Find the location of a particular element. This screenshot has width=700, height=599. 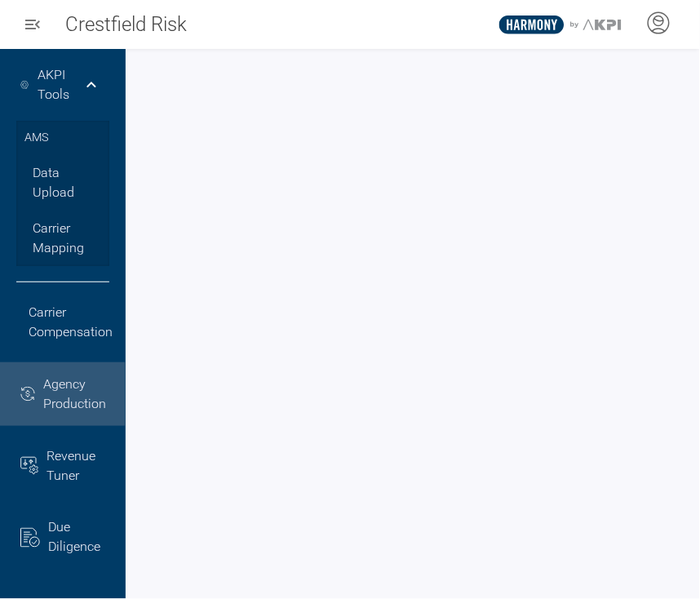

span: Crestfield Risk is located at coordinates (126, 25).